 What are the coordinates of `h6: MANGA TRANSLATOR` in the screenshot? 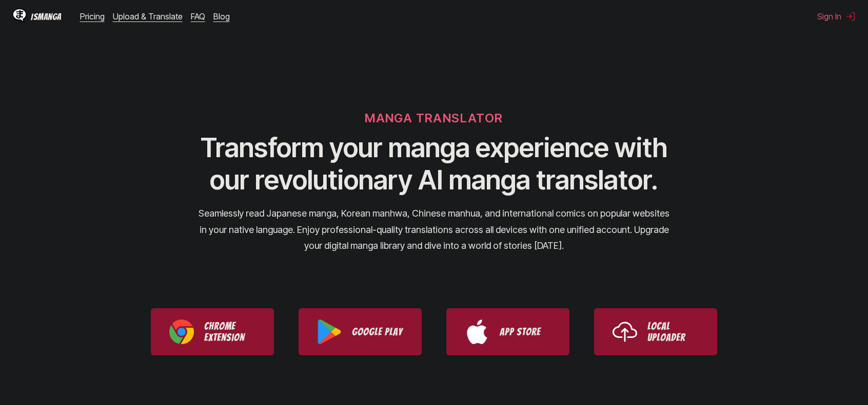 It's located at (433, 118).